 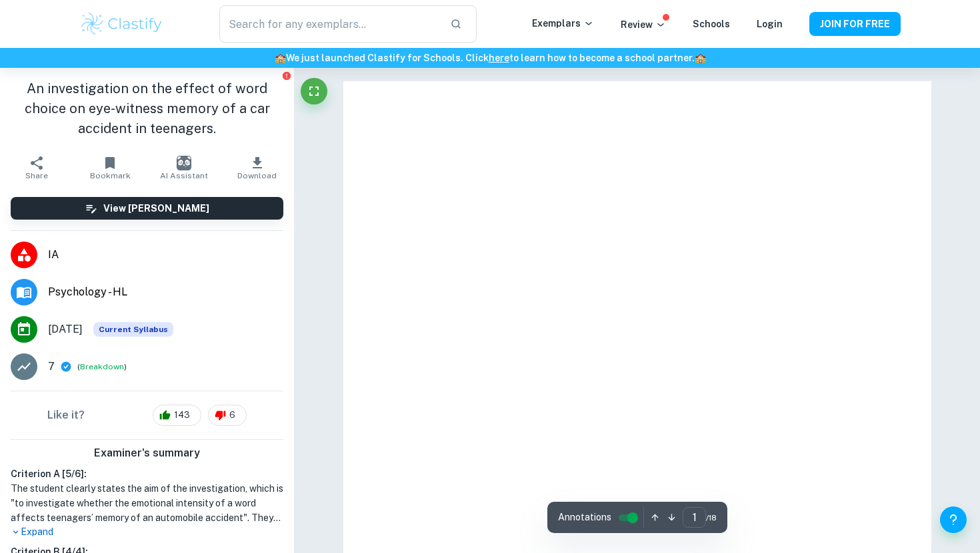 What do you see at coordinates (643, 25) in the screenshot?
I see `p: Review` at bounding box center [643, 25].